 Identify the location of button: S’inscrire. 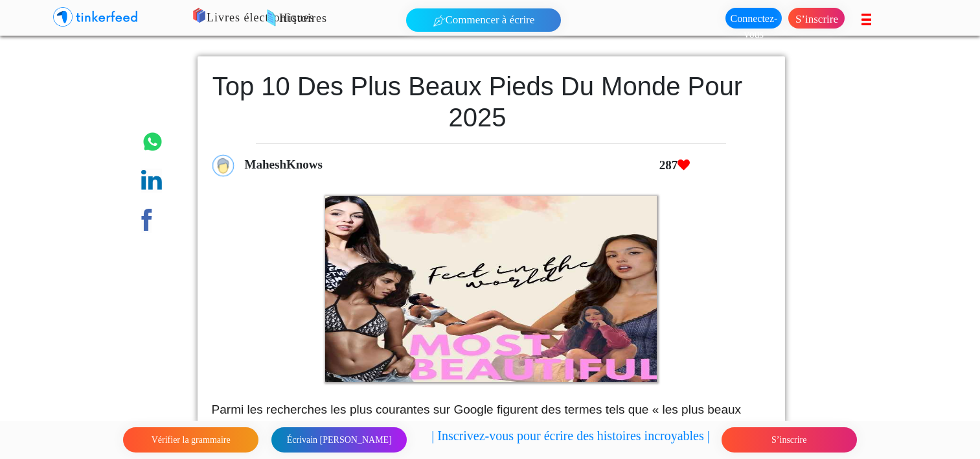
(790, 440).